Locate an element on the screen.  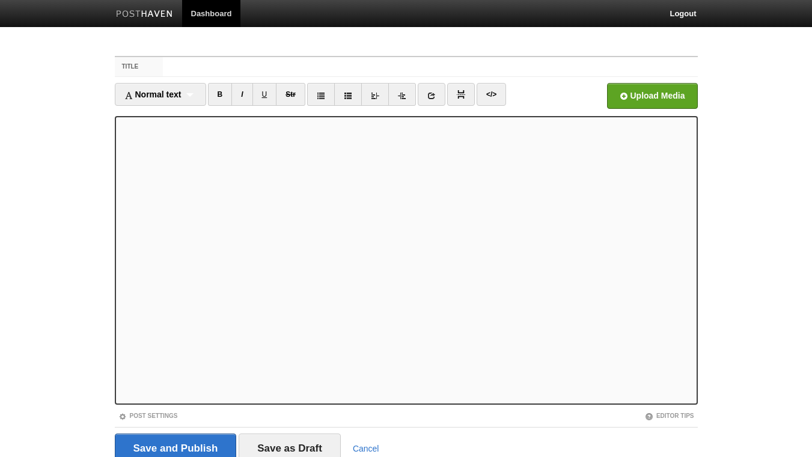
del: Str is located at coordinates (290, 94).